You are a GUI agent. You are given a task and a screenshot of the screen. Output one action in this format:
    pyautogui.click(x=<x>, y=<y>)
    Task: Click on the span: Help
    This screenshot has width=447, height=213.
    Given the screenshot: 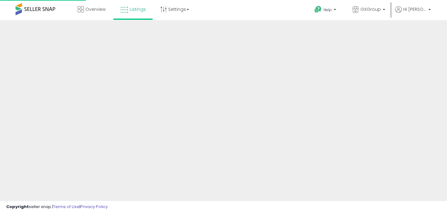 What is the action you would take?
    pyautogui.click(x=327, y=10)
    